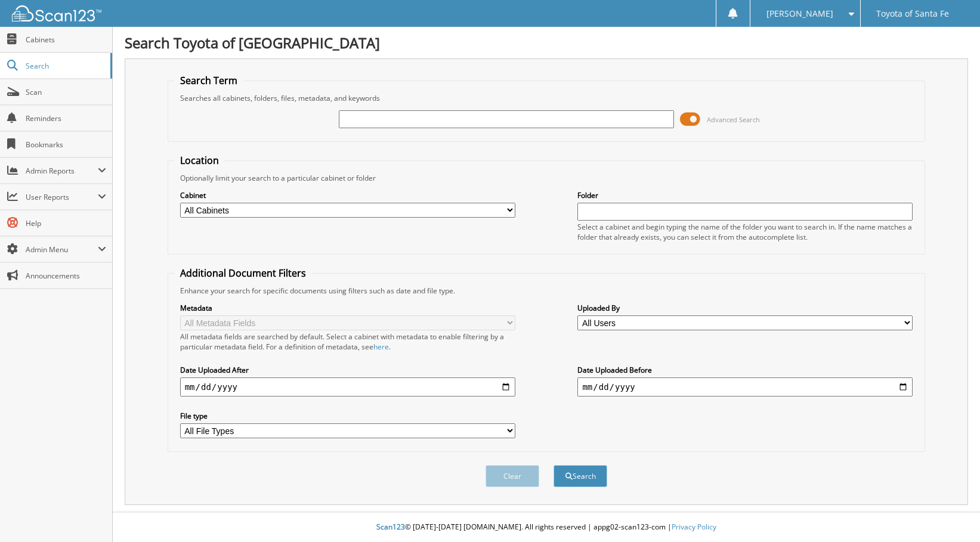  I want to click on a: here, so click(381, 347).